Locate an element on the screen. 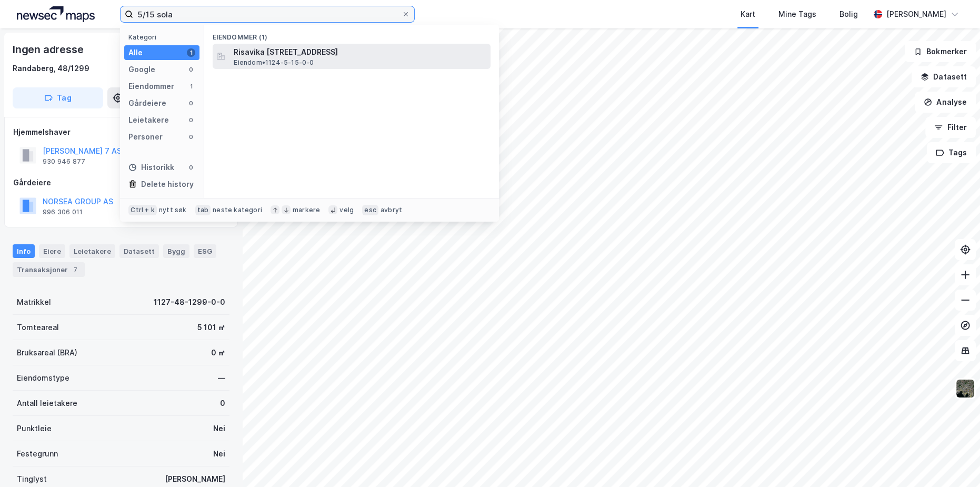 Image resolution: width=980 pixels, height=487 pixels. div: Mine Tags is located at coordinates (797, 14).